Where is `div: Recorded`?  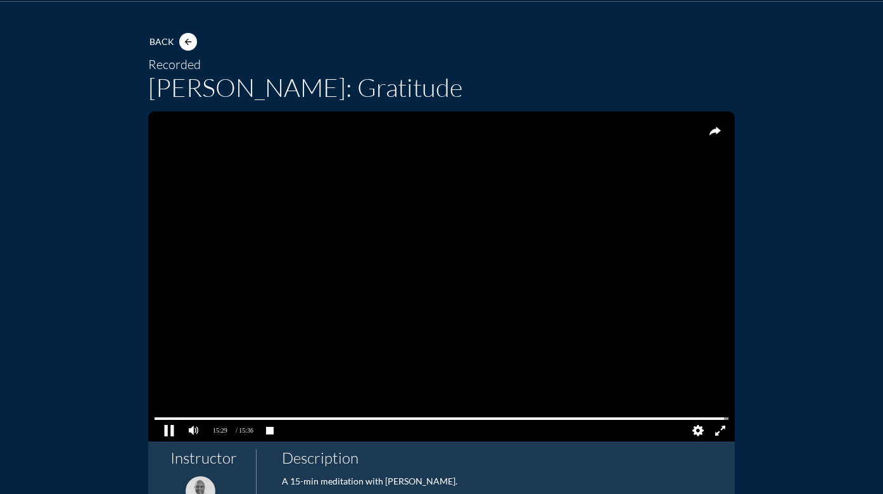
div: Recorded is located at coordinates (442, 65).